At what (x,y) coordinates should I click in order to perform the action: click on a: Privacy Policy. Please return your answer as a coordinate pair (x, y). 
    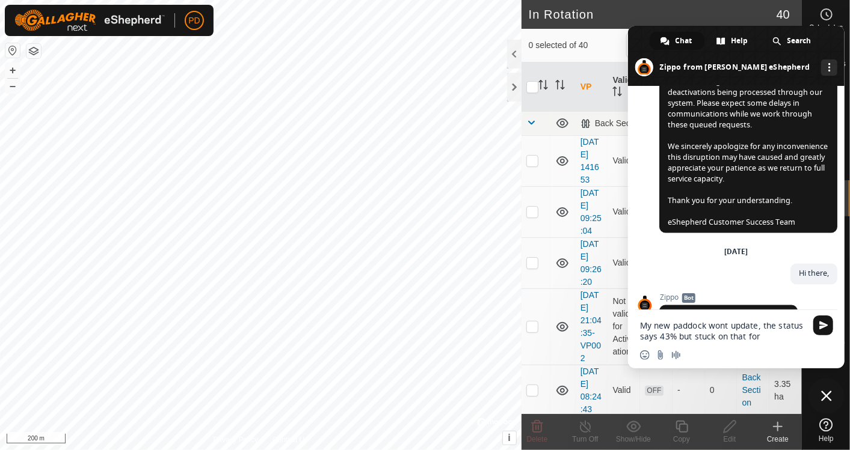
    Looking at the image, I should click on (235, 440).